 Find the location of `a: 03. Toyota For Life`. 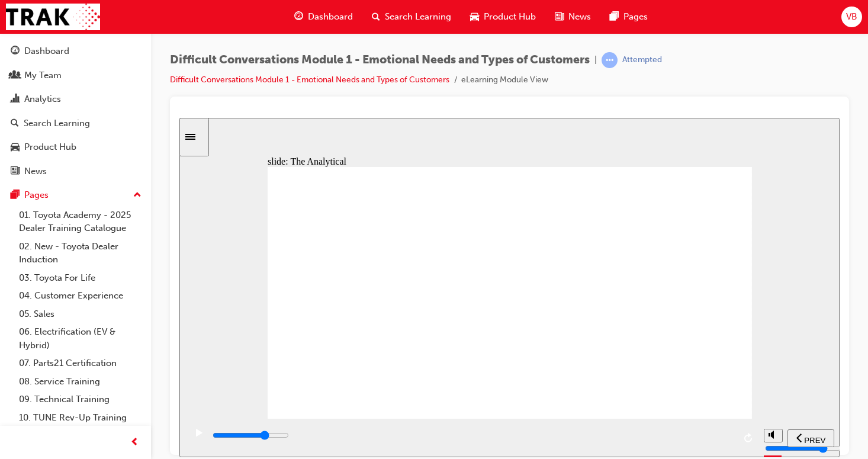

a: 03. Toyota For Life is located at coordinates (80, 278).